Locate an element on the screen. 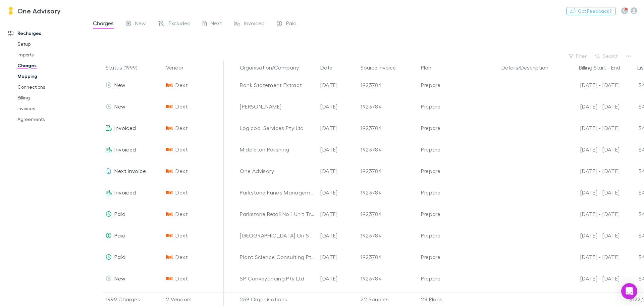  button: Plan is located at coordinates (430, 67).